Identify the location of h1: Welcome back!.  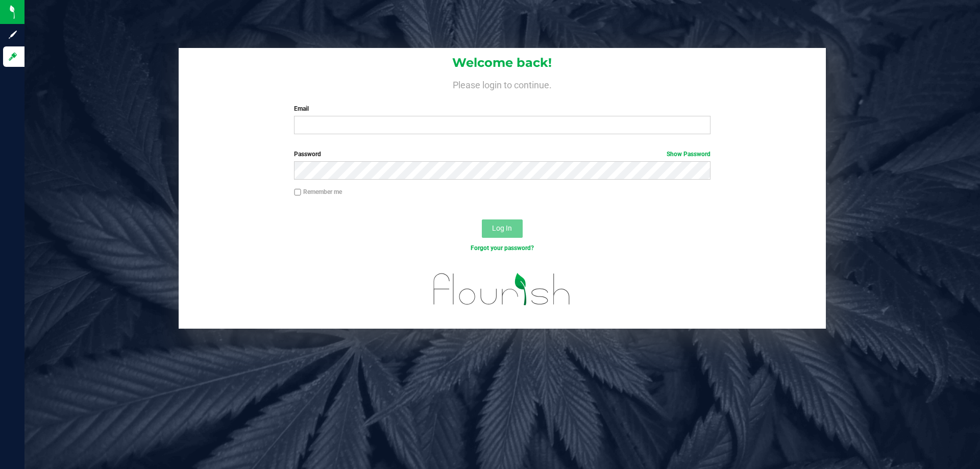
(502, 63).